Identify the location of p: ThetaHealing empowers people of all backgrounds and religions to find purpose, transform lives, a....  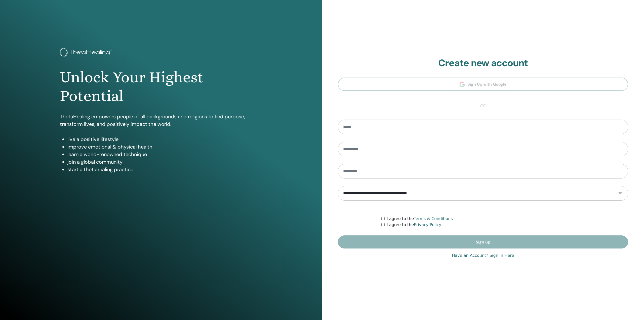
(161, 120).